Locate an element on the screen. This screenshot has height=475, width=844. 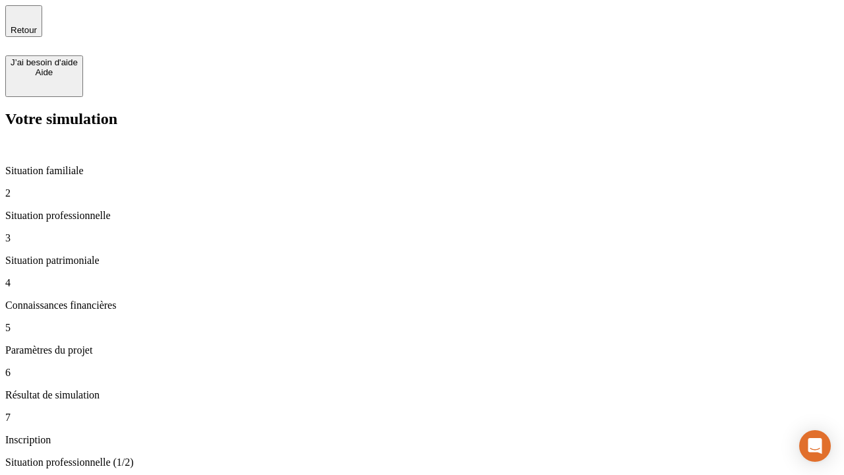
p: Situation professionnelle is located at coordinates (422, 216).